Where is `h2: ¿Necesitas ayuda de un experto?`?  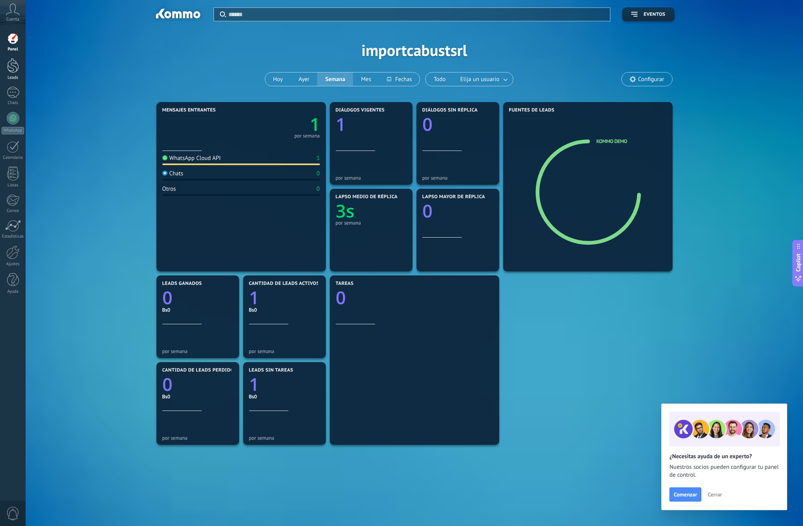
h2: ¿Necesitas ayuda de un experto? is located at coordinates (724, 456).